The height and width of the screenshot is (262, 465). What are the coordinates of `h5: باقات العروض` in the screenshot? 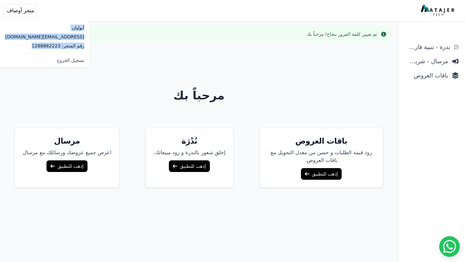 It's located at (321, 141).